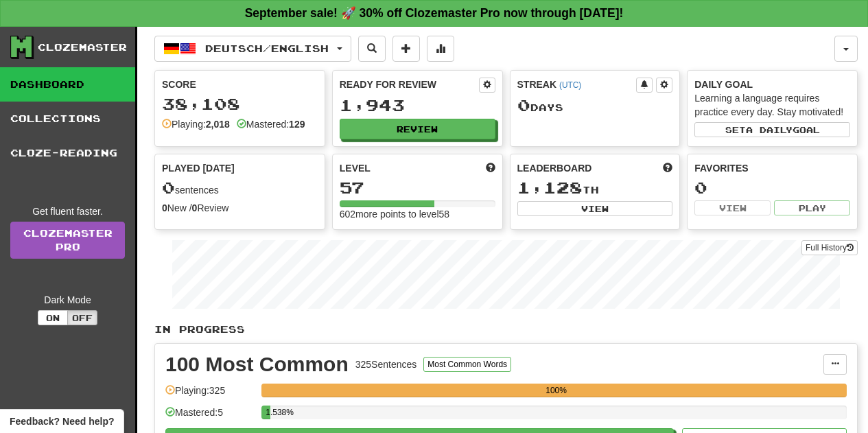 Image resolution: width=868 pixels, height=433 pixels. I want to click on strong: 2,018, so click(217, 124).